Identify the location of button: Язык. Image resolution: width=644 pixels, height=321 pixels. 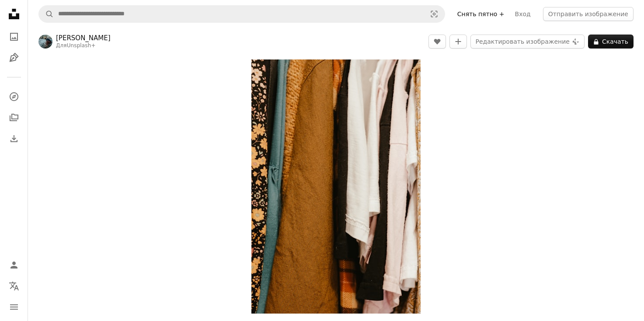
(14, 286).